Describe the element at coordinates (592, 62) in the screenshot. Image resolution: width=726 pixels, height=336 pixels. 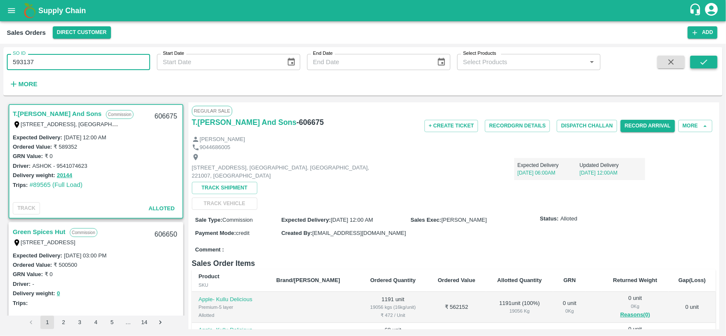
I see `button: Open` at that location.